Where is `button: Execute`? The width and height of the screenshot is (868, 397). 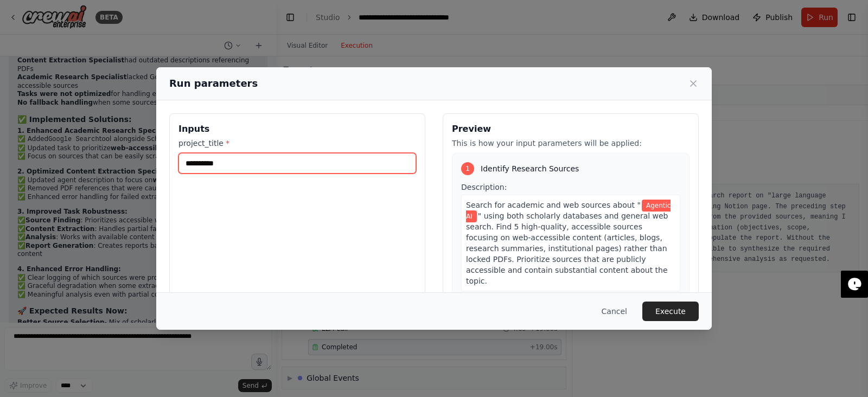 button: Execute is located at coordinates (671, 311).